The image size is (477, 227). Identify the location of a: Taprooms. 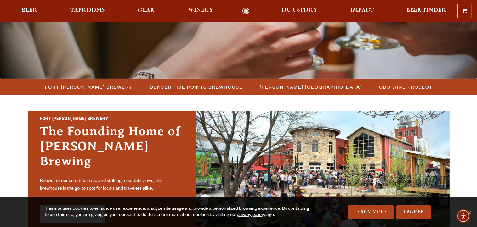
(88, 11).